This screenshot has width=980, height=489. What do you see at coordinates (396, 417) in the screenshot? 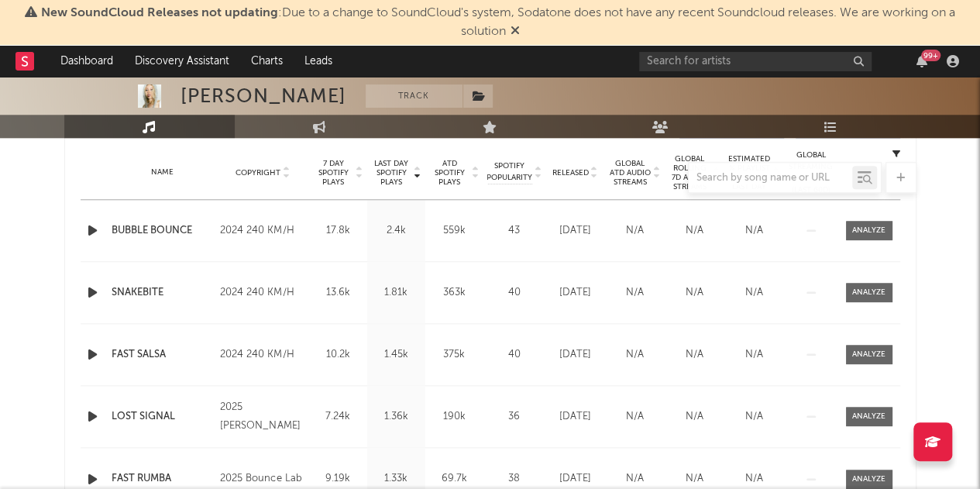
I see `div: 1.36k` at bounding box center [396, 417].